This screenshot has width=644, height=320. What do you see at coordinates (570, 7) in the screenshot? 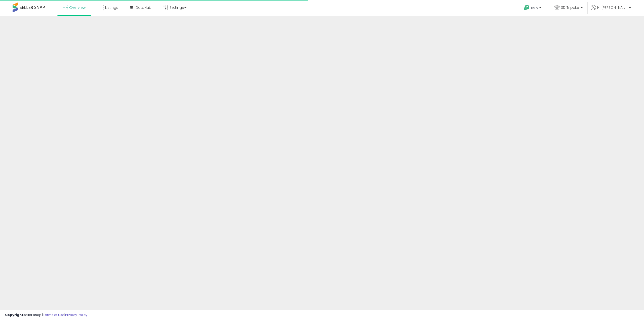
I see `span: 3D Tripcke` at bounding box center [570, 7].